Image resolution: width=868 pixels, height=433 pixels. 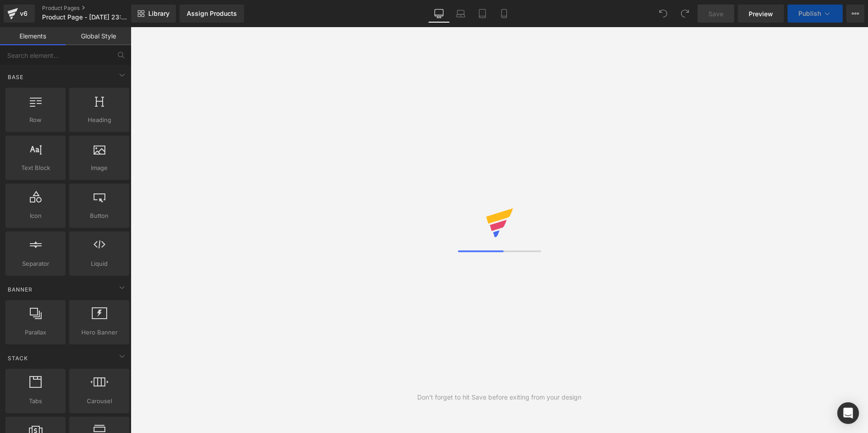 I want to click on button: Undo, so click(x=663, y=14).